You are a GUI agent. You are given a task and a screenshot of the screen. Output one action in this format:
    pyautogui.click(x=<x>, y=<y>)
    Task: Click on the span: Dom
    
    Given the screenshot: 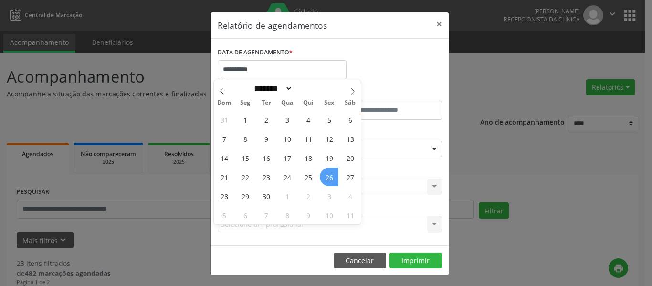 What is the action you would take?
    pyautogui.click(x=224, y=103)
    